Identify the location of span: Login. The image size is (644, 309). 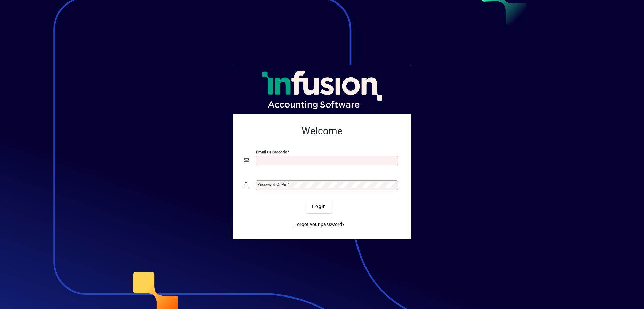
(319, 207).